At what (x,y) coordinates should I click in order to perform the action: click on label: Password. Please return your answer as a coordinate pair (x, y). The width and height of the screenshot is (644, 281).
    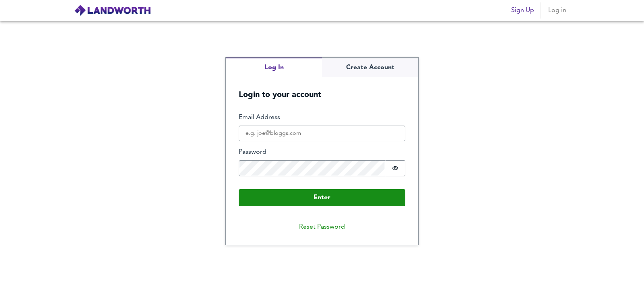
    Looking at the image, I should click on (322, 152).